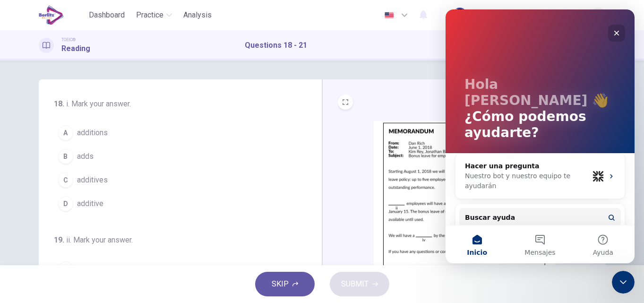  I want to click on div: Hacer una preguntaNuestro bot y nuestro equipo te ayudaránProfile image for Fin, so click(95, 166).